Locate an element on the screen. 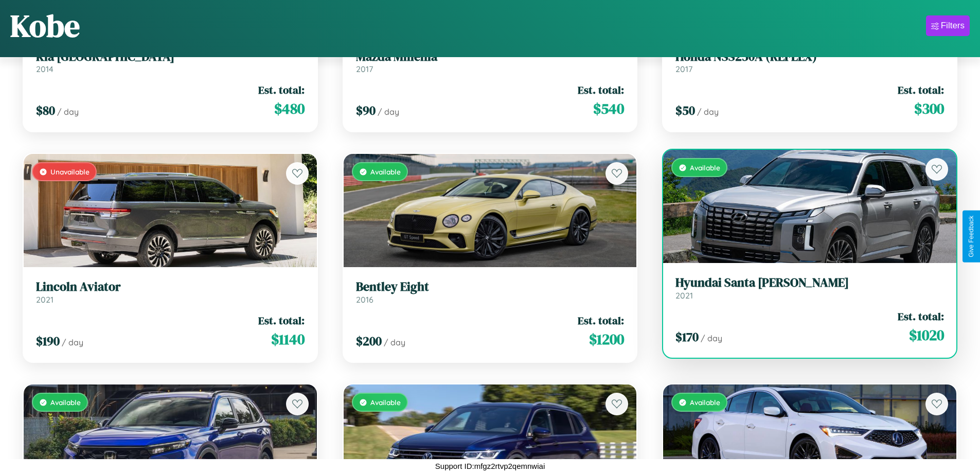 This screenshot has width=980, height=473. span: 2016 is located at coordinates (365, 299).